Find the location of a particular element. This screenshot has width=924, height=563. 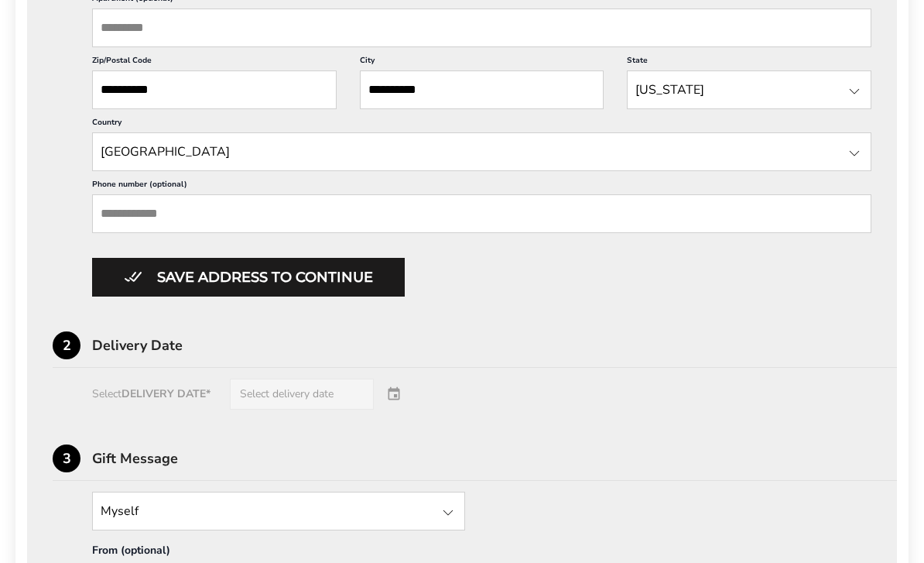

label: State is located at coordinates (749, 63).